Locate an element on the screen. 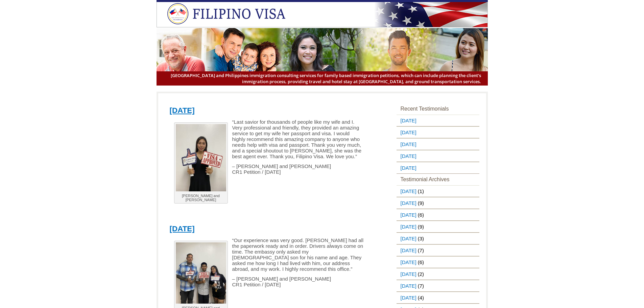 This screenshot has width=644, height=308. li: (3) is located at coordinates (438, 238).